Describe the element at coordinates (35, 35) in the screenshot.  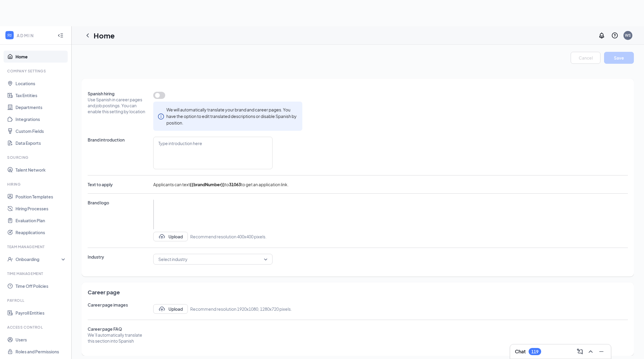
I see `div: ADMIN` at that location.